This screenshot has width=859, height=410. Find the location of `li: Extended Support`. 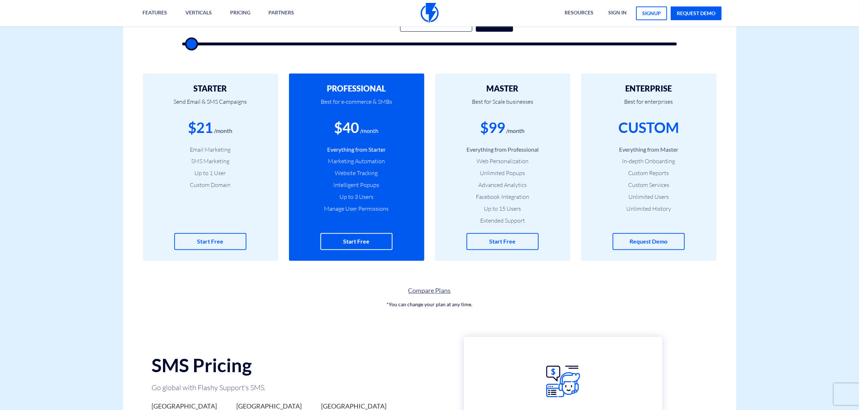

li: Extended Support is located at coordinates (502, 221).